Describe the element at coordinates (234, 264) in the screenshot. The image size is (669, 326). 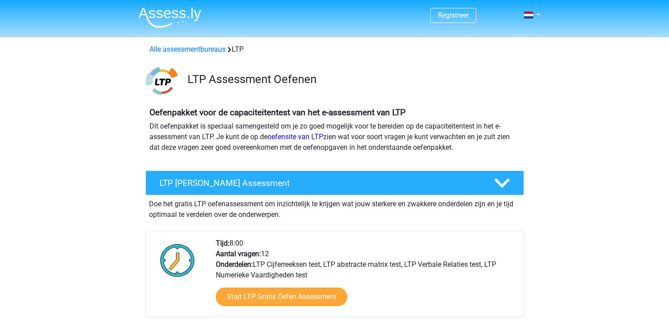
I see `b: Onderdelen:` at that location.